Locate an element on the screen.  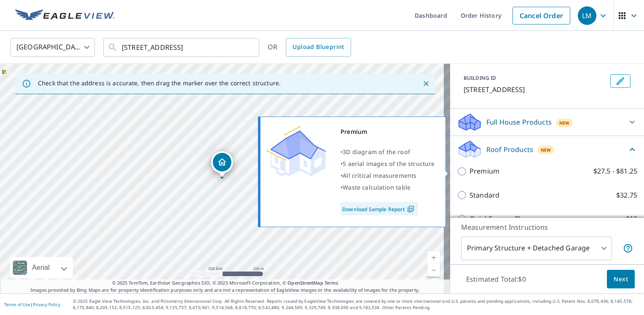
img: Pdf Icon is located at coordinates (411, 209).